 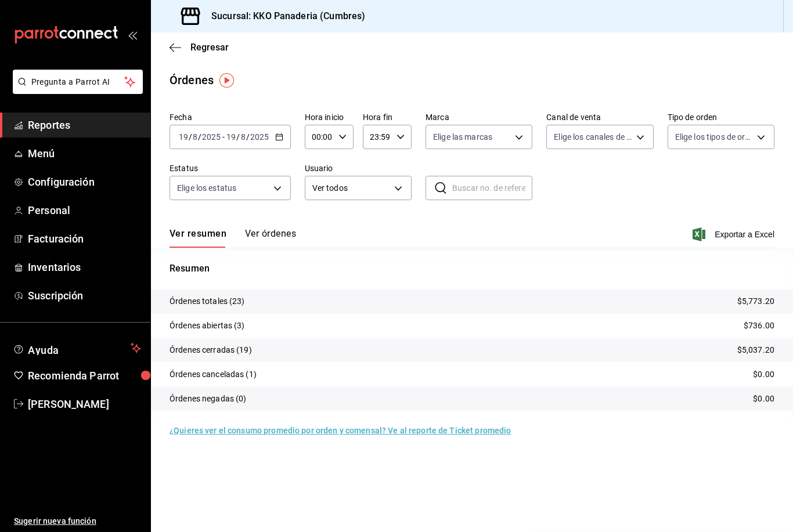 What do you see at coordinates (78, 521) in the screenshot?
I see `span: Sugerir nueva función` at bounding box center [78, 521].